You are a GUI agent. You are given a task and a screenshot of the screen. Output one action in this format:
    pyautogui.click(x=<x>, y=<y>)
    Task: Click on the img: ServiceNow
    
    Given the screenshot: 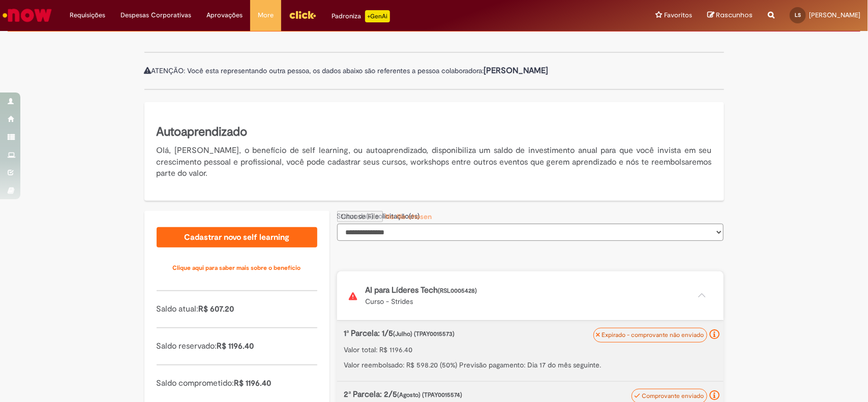 What is the action you would take?
    pyautogui.click(x=27, y=16)
    